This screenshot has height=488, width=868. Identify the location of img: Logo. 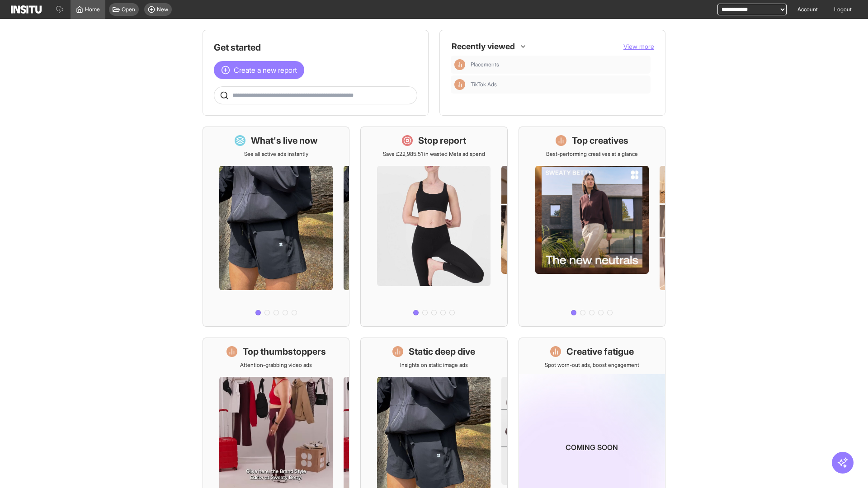
(26, 10).